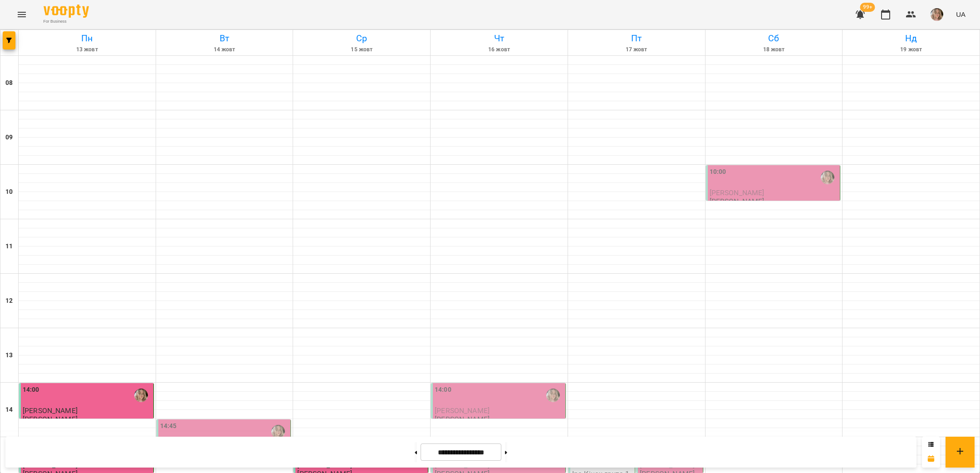 The width and height of the screenshot is (980, 473). Describe the element at coordinates (87, 38) in the screenshot. I see `h6: Пн` at that location.